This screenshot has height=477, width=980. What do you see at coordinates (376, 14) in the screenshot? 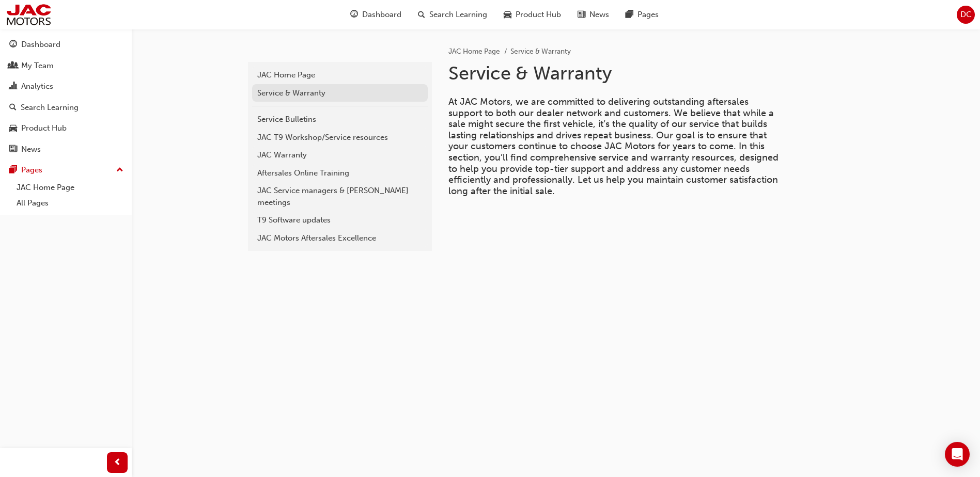
I see `a: guage-iconDashboard` at bounding box center [376, 14].